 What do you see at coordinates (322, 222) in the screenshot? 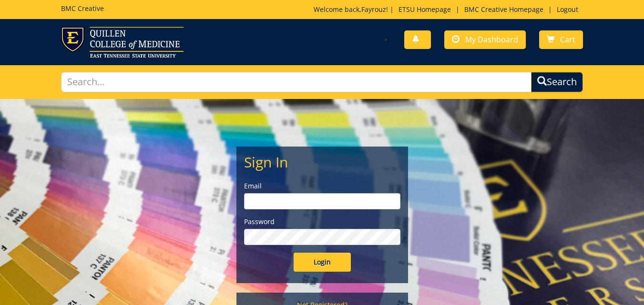
I see `label: Password` at bounding box center [322, 222].